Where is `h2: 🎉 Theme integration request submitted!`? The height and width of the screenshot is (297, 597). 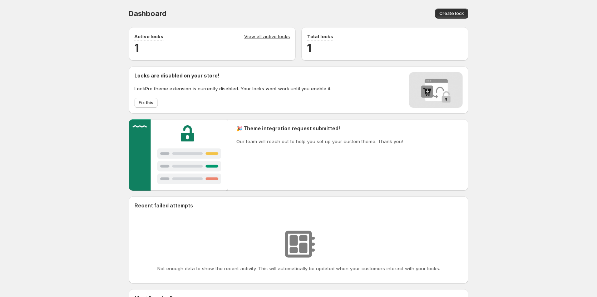 h2: 🎉 Theme integration request submitted! is located at coordinates (320, 129).